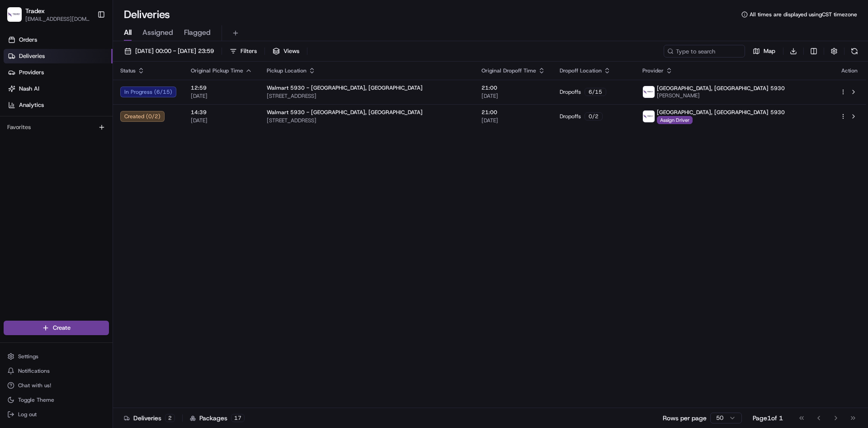 The image size is (868, 428). What do you see at coordinates (222, 113) in the screenshot?
I see `span: 14:39` at bounding box center [222, 113].